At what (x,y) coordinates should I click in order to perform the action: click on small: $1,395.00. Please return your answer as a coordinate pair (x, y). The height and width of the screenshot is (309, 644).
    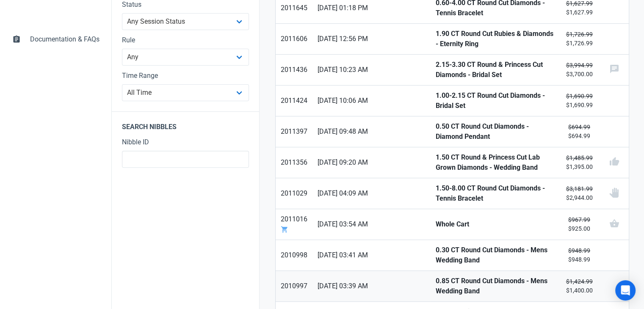
    Looking at the image, I should click on (579, 163).